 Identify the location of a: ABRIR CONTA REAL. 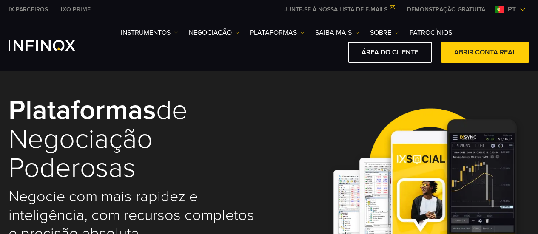
(484, 52).